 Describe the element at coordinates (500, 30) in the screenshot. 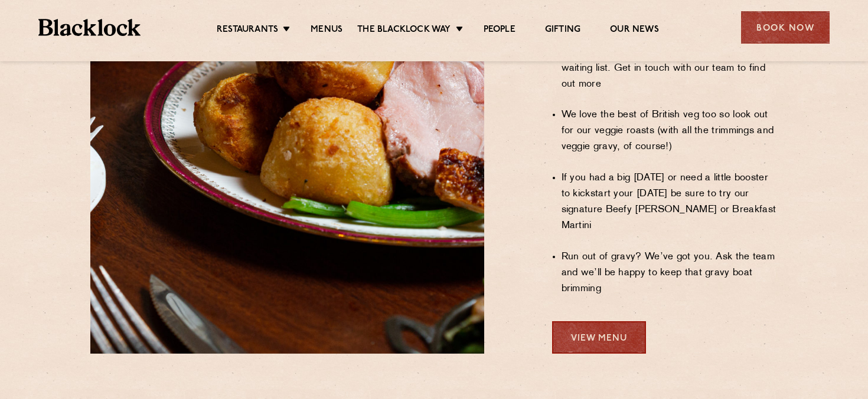

I see `a: People` at that location.